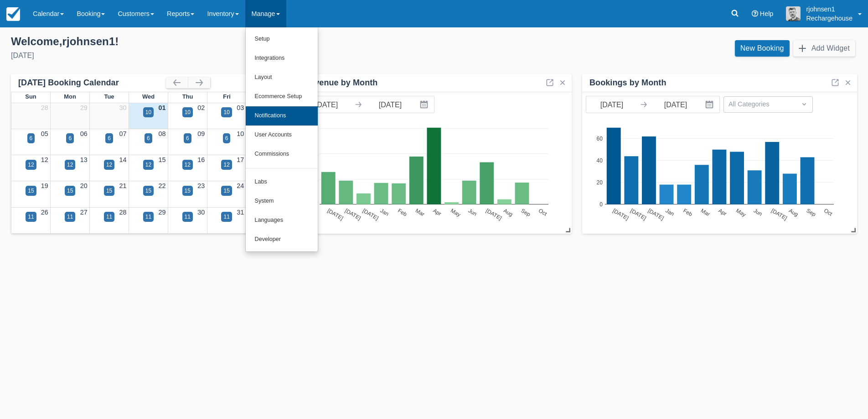 The image size is (868, 419). I want to click on span: Tue, so click(109, 96).